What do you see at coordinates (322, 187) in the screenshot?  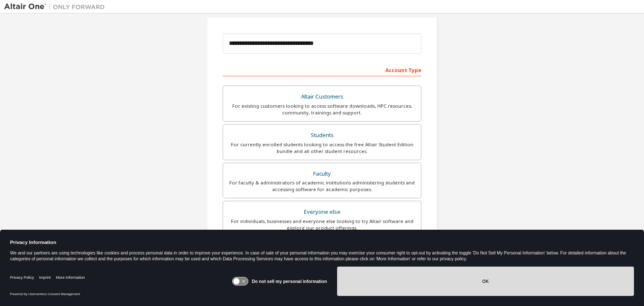 I see `div: For faculty & administrators of academic institutions administering students and accessing softwa...` at bounding box center [322, 187].